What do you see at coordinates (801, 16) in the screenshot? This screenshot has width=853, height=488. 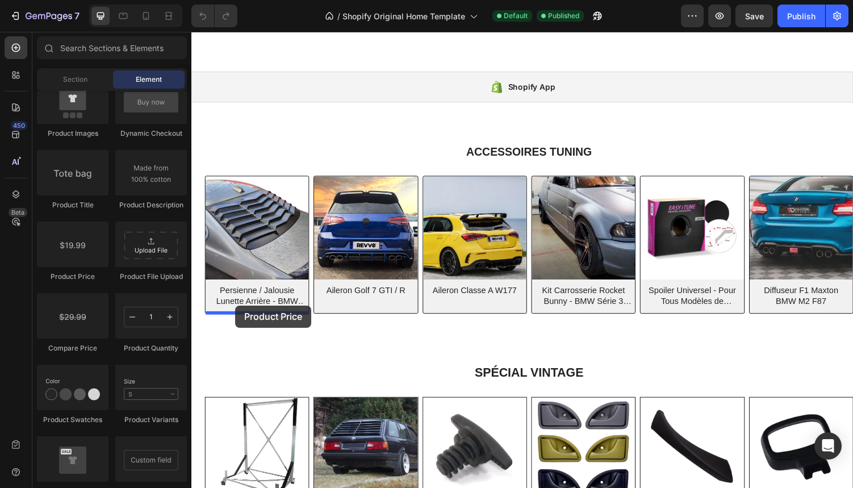 I see `div: Publish` at bounding box center [801, 16].